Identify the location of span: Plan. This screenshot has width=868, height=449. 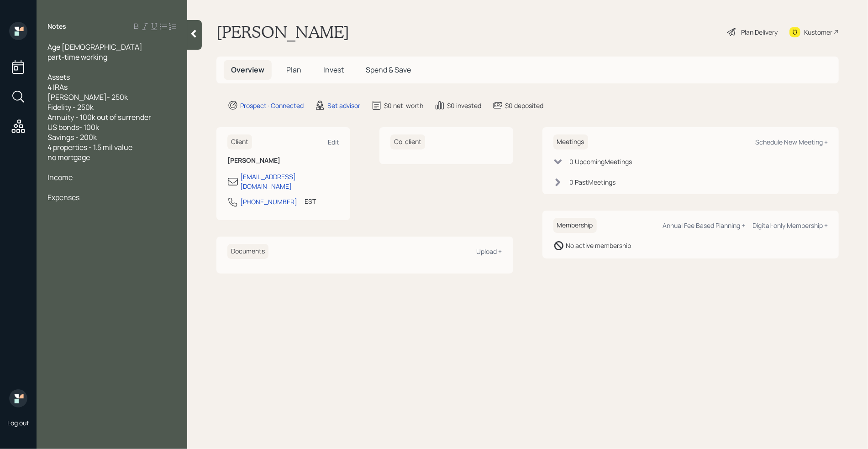
(294, 70).